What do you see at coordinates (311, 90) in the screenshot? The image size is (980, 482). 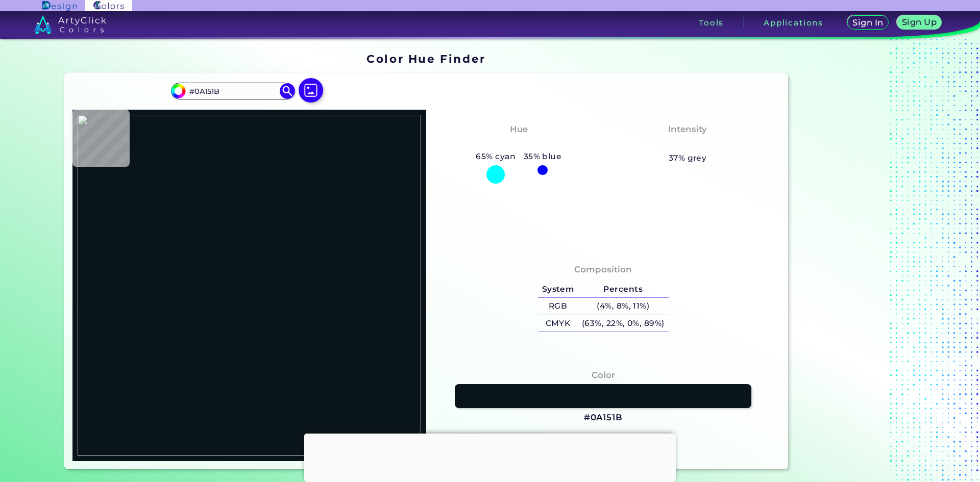 I see `img: icon picture` at bounding box center [311, 90].